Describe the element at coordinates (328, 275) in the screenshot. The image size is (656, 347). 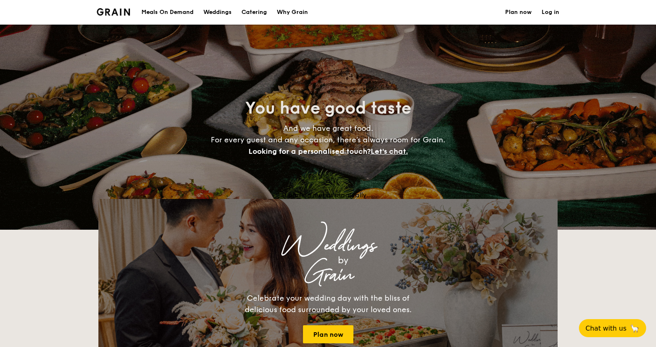
I see `div: Grain` at that location.